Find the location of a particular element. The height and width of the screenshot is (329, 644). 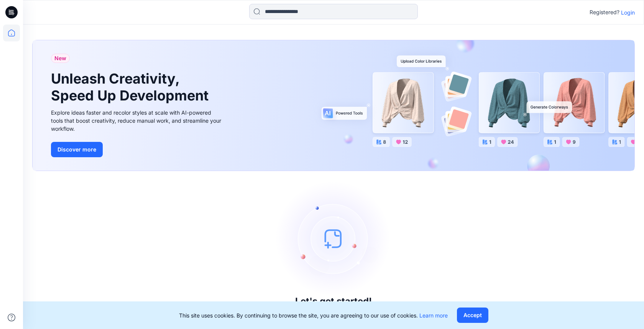

h3: Let's get started! is located at coordinates (334, 301).